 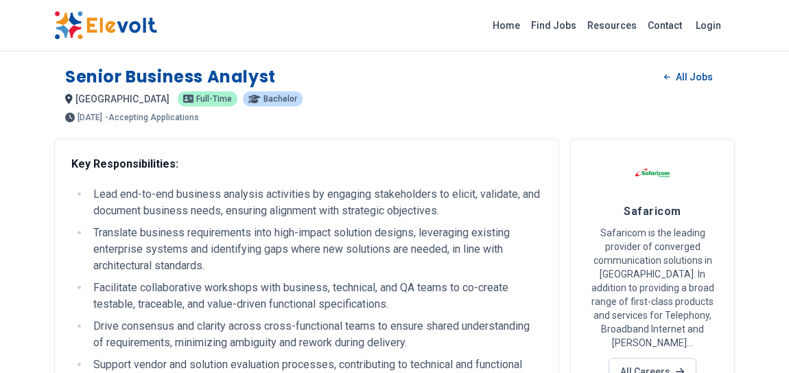 What do you see at coordinates (214, 99) in the screenshot?
I see `span: Full-time` at bounding box center [214, 99].